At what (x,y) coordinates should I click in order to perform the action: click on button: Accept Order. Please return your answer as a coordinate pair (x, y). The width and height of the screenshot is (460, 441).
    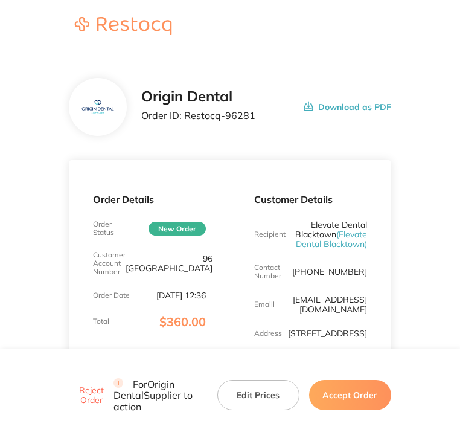
    Looking at the image, I should click on (350, 395).